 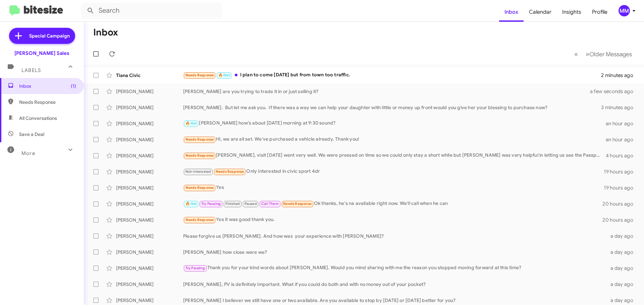 I want to click on button: Previous, so click(x=576, y=54).